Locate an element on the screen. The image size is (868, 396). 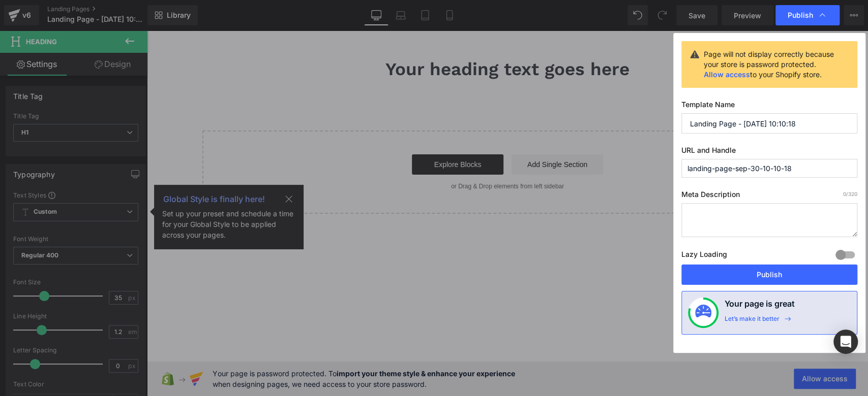
img: onboarding-status.svg is located at coordinates (703, 313).